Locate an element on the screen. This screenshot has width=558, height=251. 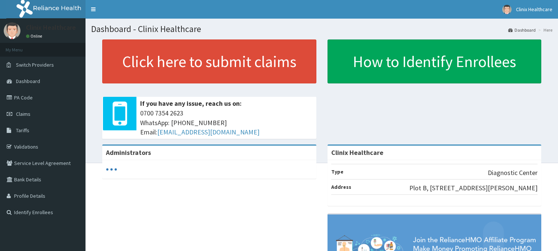
span: Clinix Healthcare is located at coordinates (535, 9).